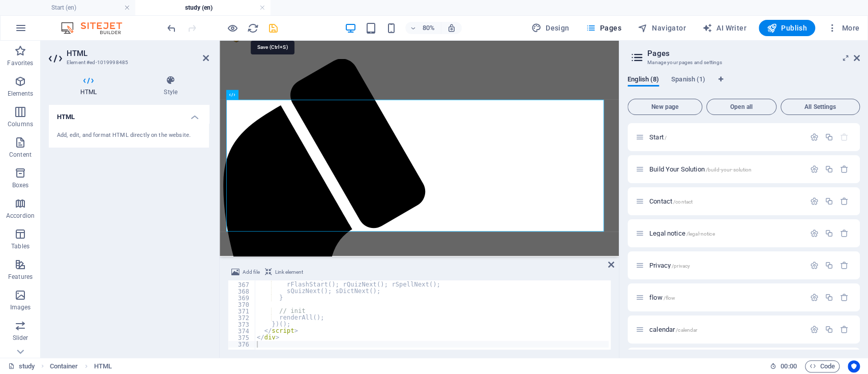 Image resolution: width=868 pixels, height=374 pixels. Describe the element at coordinates (128, 135) in the screenshot. I see `div: Add, edit, and format HTML directly on the website.` at that location.